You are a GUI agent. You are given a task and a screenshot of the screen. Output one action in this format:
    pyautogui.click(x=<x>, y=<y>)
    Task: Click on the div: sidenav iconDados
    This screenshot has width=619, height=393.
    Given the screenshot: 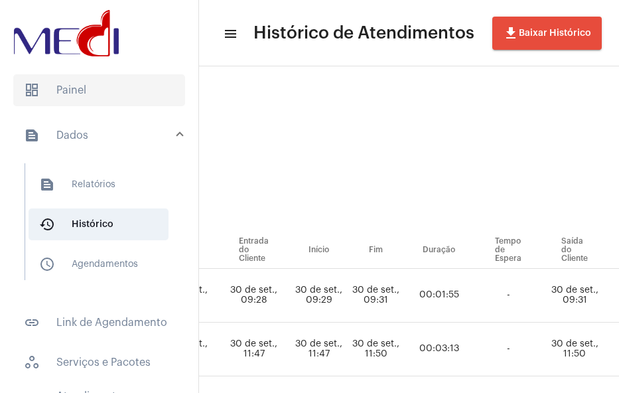 What is the action you would take?
    pyautogui.click(x=103, y=227)
    